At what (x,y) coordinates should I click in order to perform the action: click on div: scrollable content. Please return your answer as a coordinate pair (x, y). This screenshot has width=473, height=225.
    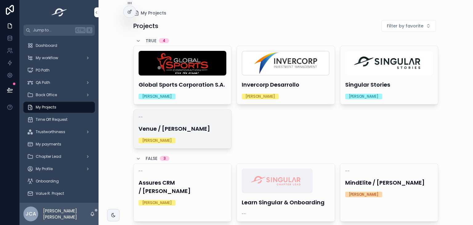
    Looking at the image, I should click on (59, 119).